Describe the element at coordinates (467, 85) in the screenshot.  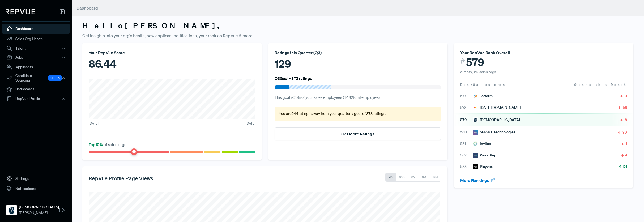
I see `span: Rank` at that location.